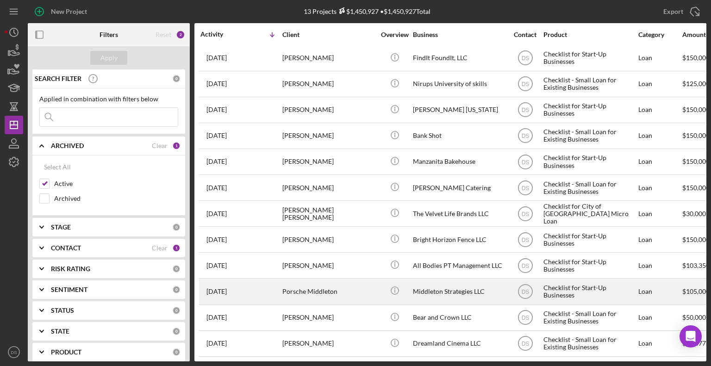 Image resolution: width=711 pixels, height=366 pixels. What do you see at coordinates (62, 12) in the screenshot?
I see `button: New Project` at bounding box center [62, 12].